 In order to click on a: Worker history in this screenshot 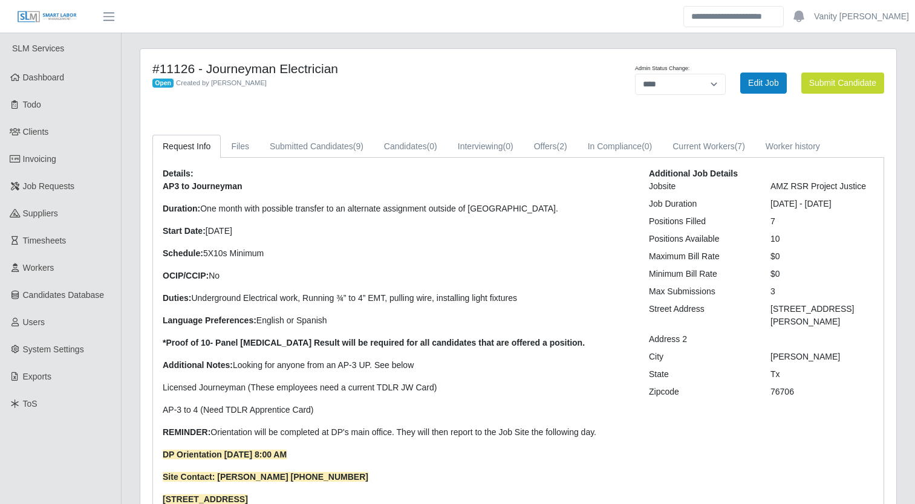, I will do `click(793, 146)`.